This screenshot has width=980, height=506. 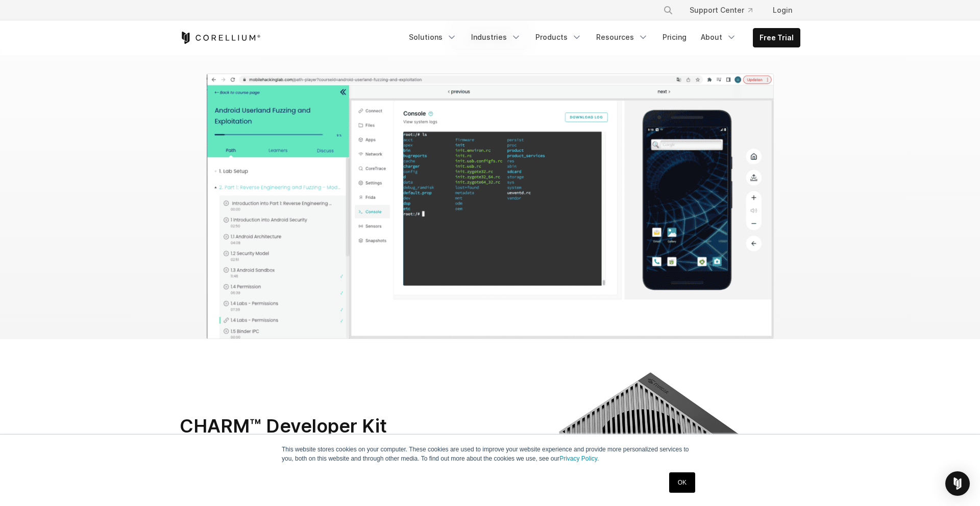 What do you see at coordinates (721, 10) in the screenshot?
I see `a: Support Center` at bounding box center [721, 10].